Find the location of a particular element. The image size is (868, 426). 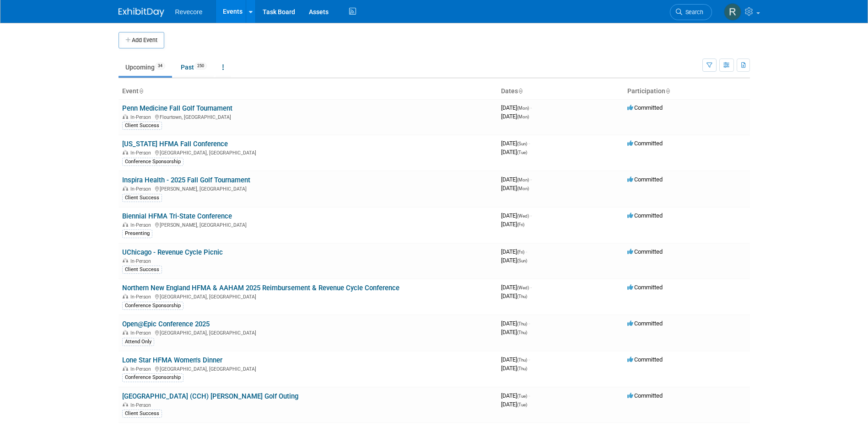

img: Rachael Sires is located at coordinates (733, 12).